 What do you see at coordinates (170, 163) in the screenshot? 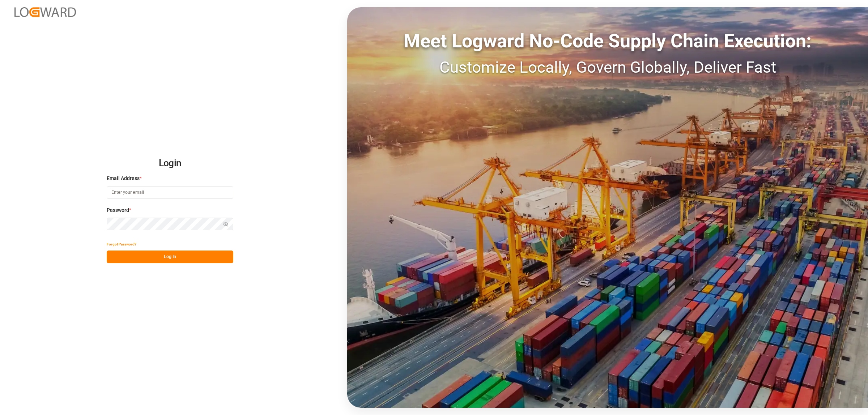
I see `h2: Login` at bounding box center [170, 163].